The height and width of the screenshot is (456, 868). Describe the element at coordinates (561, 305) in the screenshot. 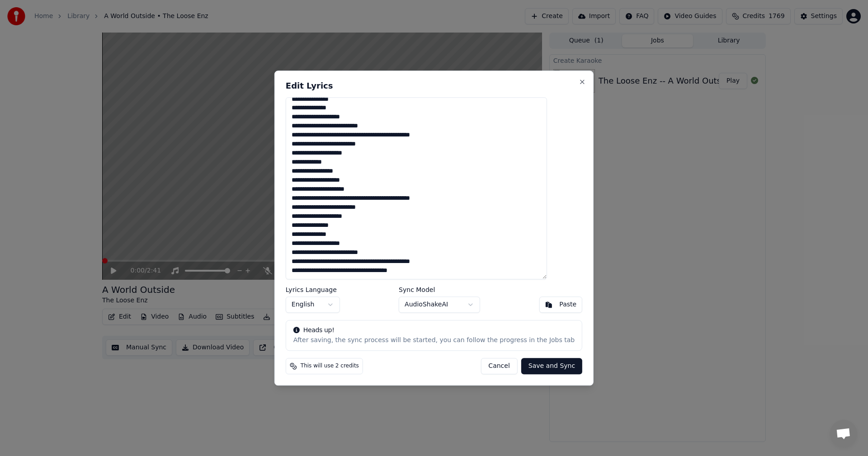

I see `button: Paste` at that location.